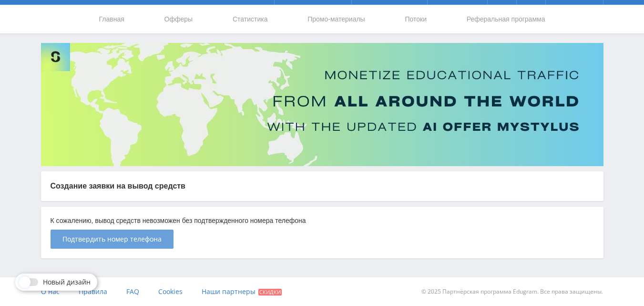 The height and width of the screenshot is (306, 644). What do you see at coordinates (112, 239) in the screenshot?
I see `span: Подтвердить номер телефона` at bounding box center [112, 239].